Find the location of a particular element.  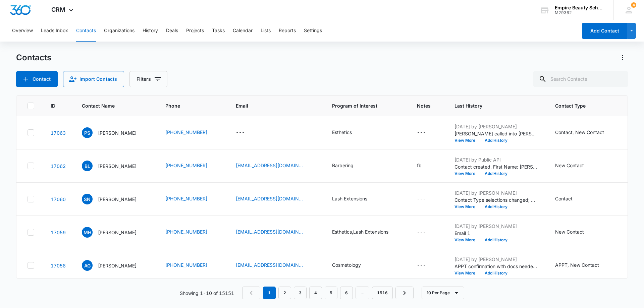

a: Navigate to contact details page for Malori Haraburda is located at coordinates (58, 232).